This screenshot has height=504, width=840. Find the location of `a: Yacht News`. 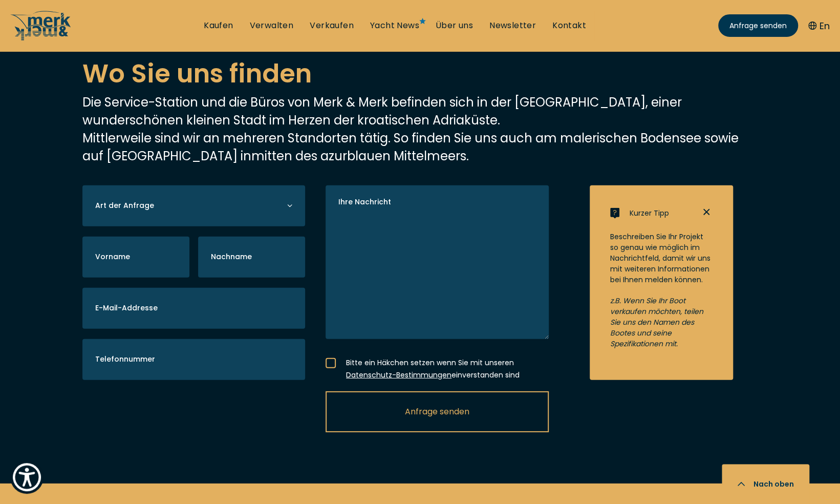

a: Yacht News is located at coordinates (395, 26).